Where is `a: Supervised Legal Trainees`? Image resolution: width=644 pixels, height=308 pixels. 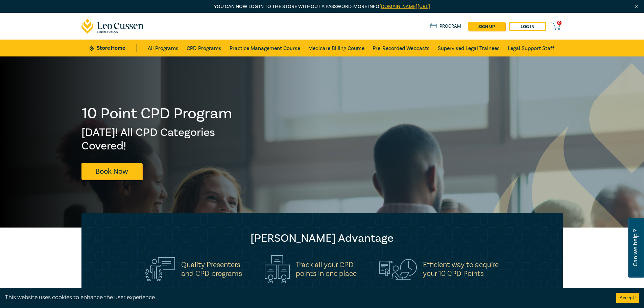
a: Supervised Legal Trainees is located at coordinates (469, 48).